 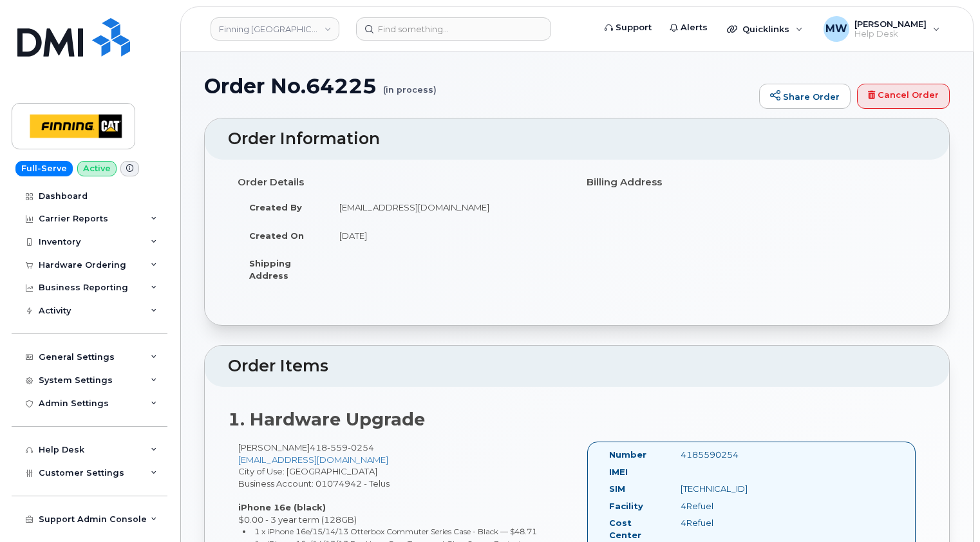 What do you see at coordinates (904, 97) in the screenshot?
I see `a: Cancel Order` at bounding box center [904, 97].